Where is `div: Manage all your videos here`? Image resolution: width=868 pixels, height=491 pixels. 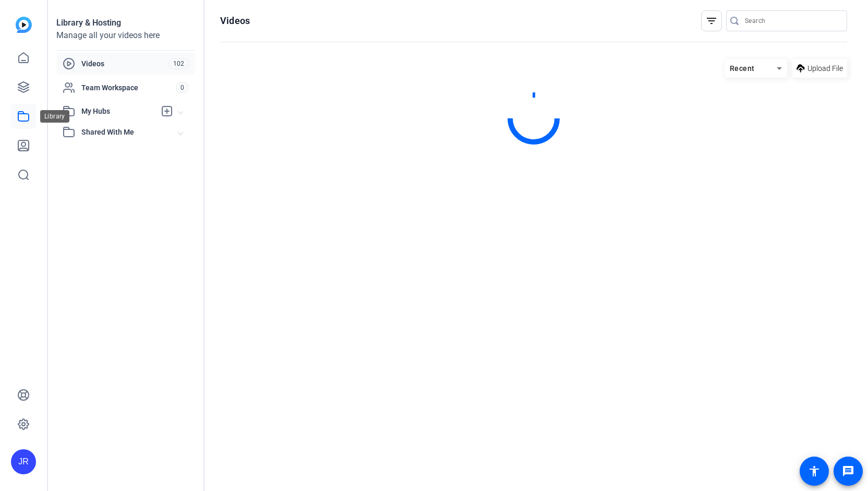 div: Manage all your videos here is located at coordinates (125, 35).